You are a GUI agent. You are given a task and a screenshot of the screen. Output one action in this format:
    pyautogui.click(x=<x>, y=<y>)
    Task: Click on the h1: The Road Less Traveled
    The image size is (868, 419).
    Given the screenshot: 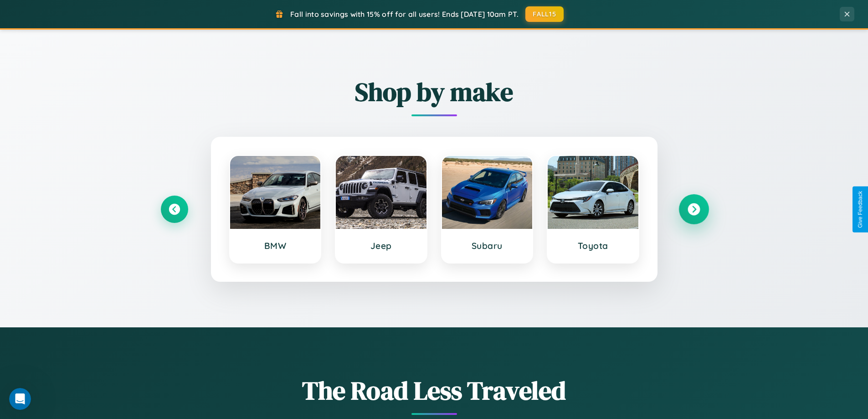 What is the action you would take?
    pyautogui.click(x=434, y=390)
    